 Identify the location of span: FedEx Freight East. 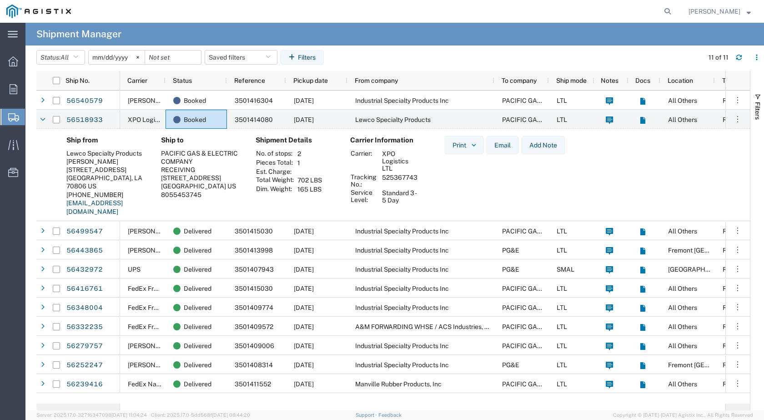
(156, 327).